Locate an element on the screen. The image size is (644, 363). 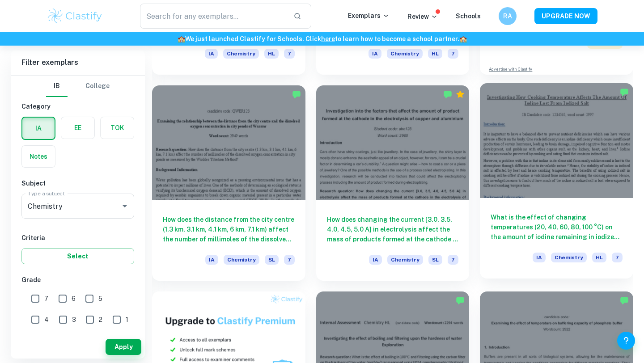
a: Clastify logo is located at coordinates (75, 16).